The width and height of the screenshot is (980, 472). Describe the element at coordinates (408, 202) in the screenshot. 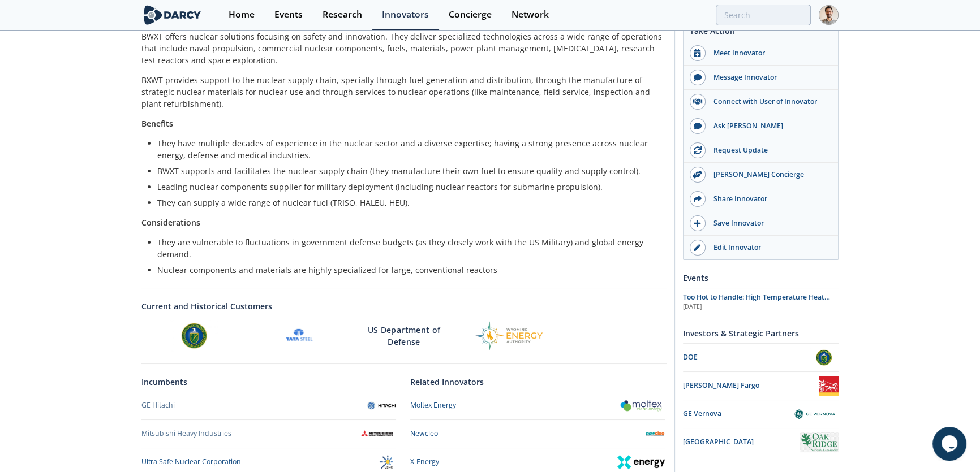

I see `li: They can supply a wide range of nuclear fuel (TRISO, HALEU, HEU).` at that location.